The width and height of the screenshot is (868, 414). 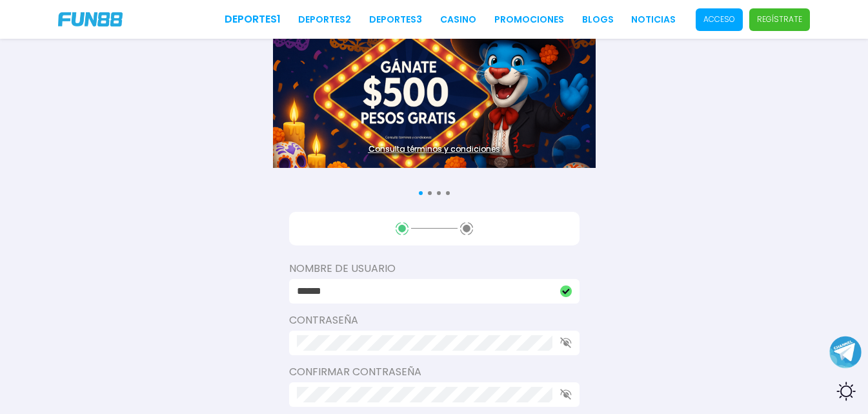 What do you see at coordinates (90, 20) in the screenshot?
I see `img: Company Logo` at bounding box center [90, 20].